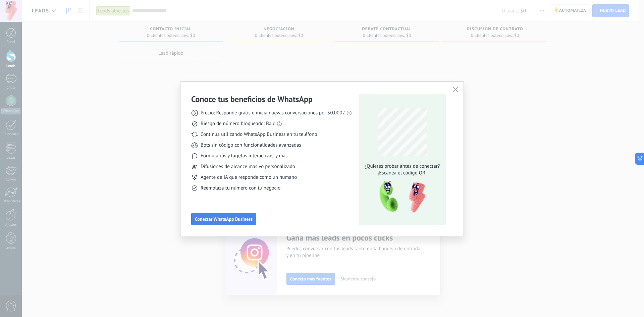 The image size is (644, 317). What do you see at coordinates (241, 189) in the screenshot?
I see `span: Reemplaza tu número con tu negocio` at bounding box center [241, 189].